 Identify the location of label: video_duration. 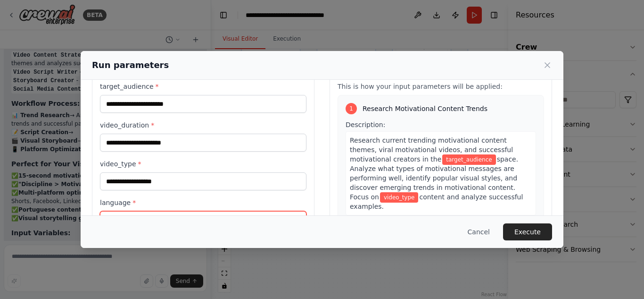
(203, 125).